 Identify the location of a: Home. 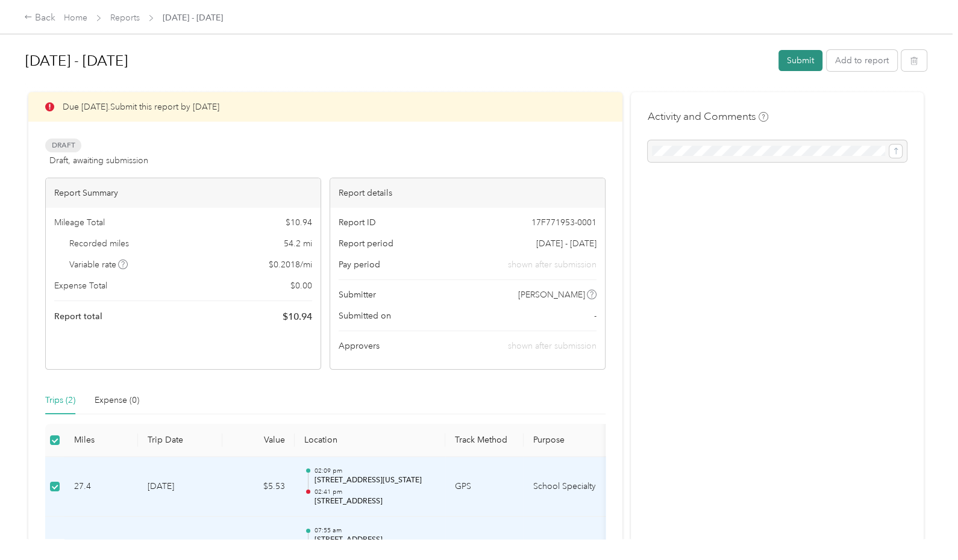
(76, 17).